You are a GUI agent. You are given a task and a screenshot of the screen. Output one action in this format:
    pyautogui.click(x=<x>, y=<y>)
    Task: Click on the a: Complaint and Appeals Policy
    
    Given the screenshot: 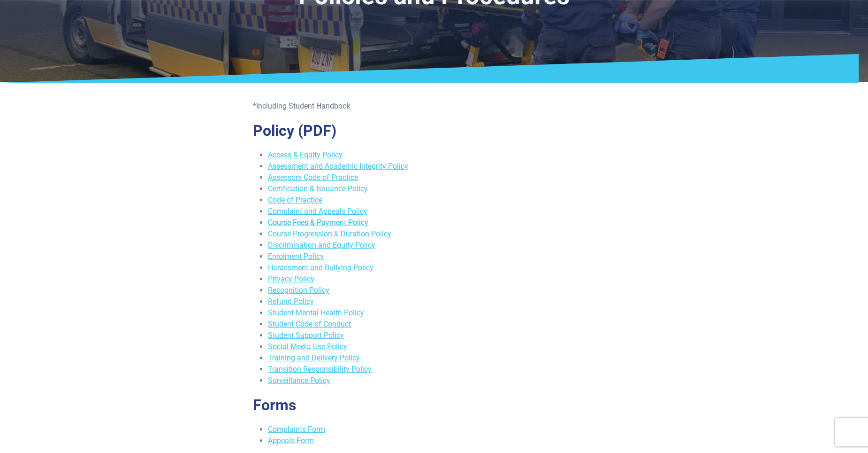 What is the action you would take?
    pyautogui.click(x=318, y=211)
    